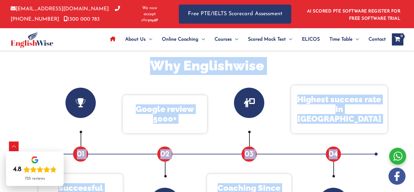  Describe the element at coordinates (397, 176) in the screenshot. I see `img: white-facebook.png` at that location.